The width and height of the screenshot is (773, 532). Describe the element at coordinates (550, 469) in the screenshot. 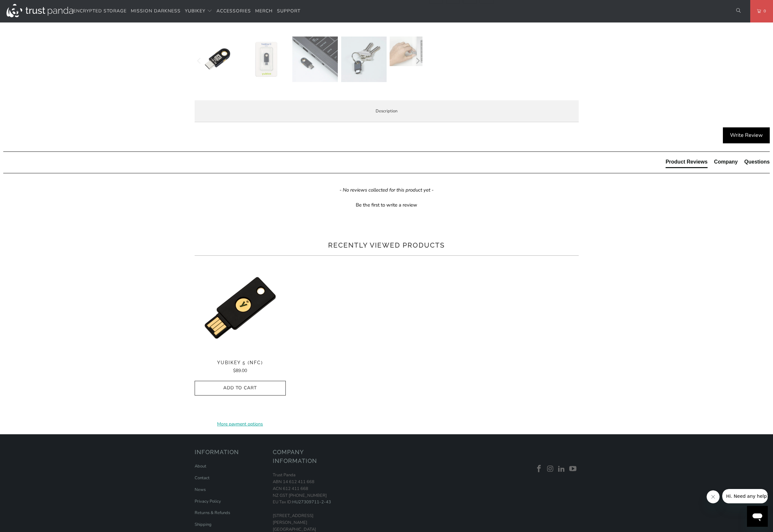

I see `a: Trust Panda Australia on Instagram` at that location.